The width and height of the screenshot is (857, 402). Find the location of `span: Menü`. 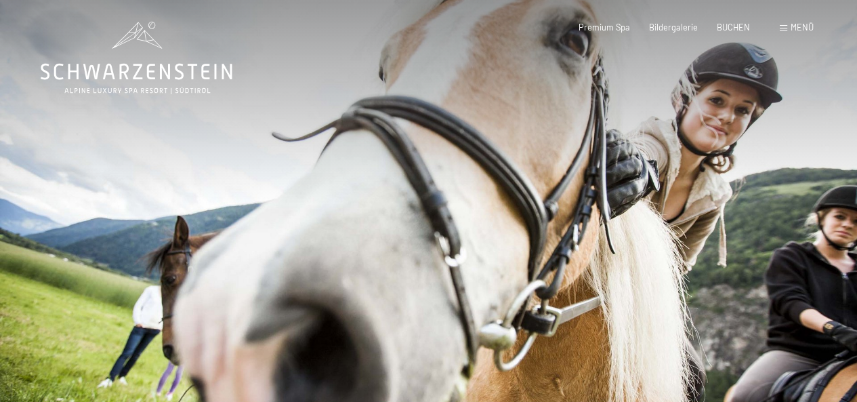

span: Menü is located at coordinates (802, 27).